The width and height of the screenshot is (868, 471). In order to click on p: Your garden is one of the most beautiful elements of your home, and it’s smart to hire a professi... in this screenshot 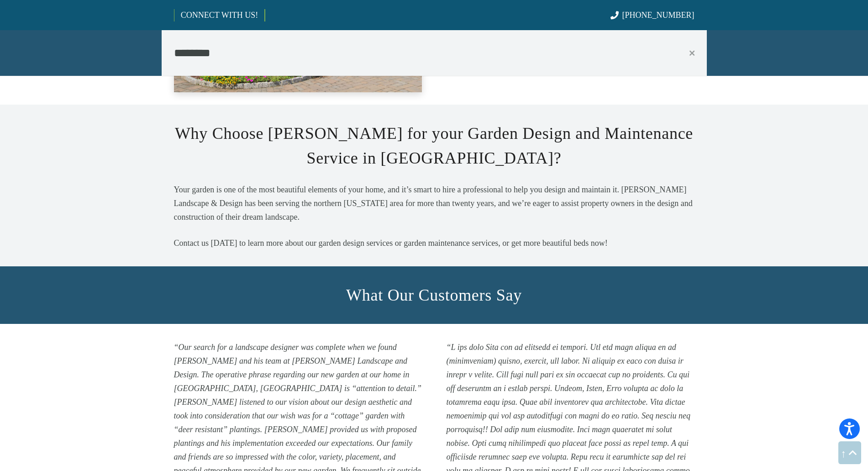, I will do `click(435, 203)`.